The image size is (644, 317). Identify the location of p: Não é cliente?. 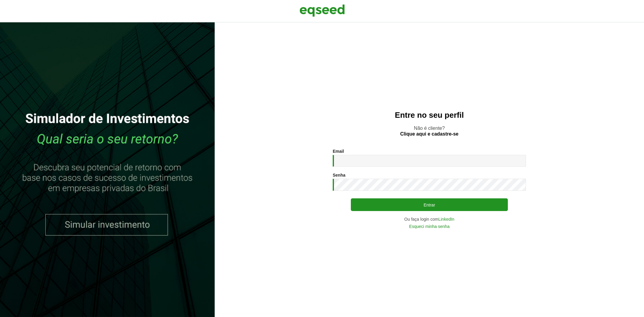
(429, 131).